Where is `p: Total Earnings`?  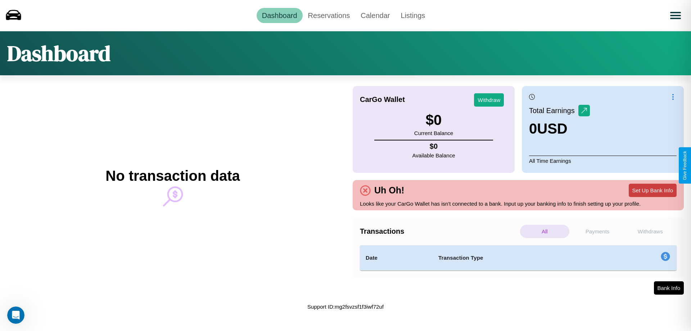
p: Total Earnings is located at coordinates (553, 110).